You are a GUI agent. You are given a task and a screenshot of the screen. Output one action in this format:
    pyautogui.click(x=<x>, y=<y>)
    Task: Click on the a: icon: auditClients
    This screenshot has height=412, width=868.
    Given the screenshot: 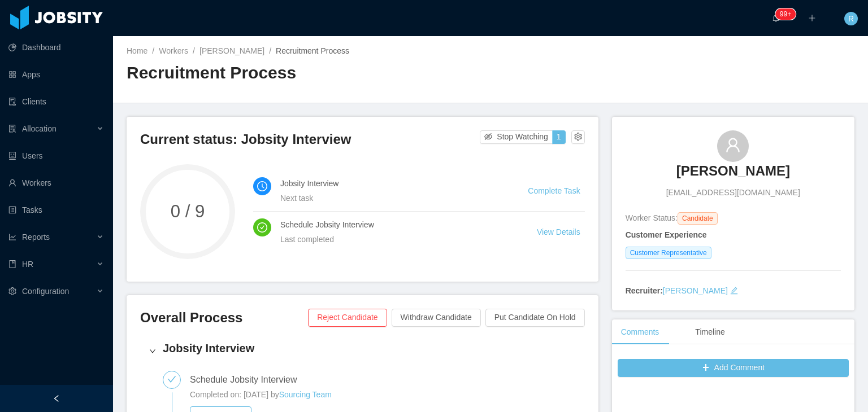 What is the action you would take?
    pyautogui.click(x=56, y=101)
    